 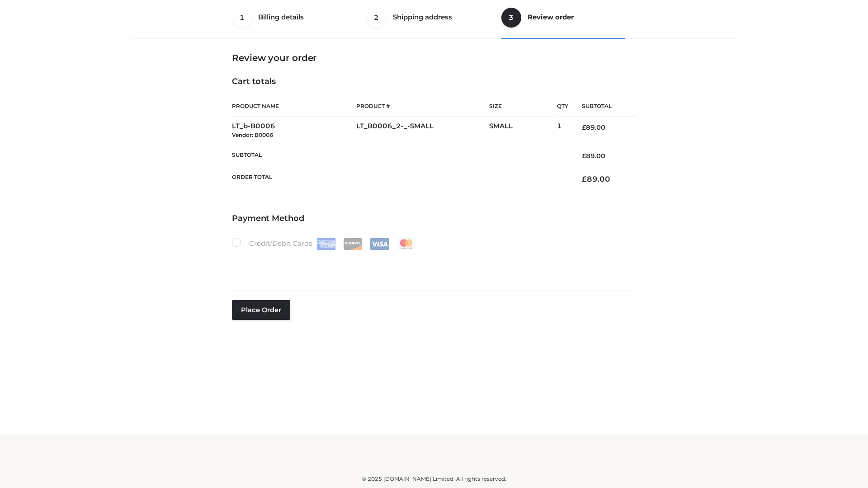 I want to click on h4: Payment Method, so click(x=434, y=219).